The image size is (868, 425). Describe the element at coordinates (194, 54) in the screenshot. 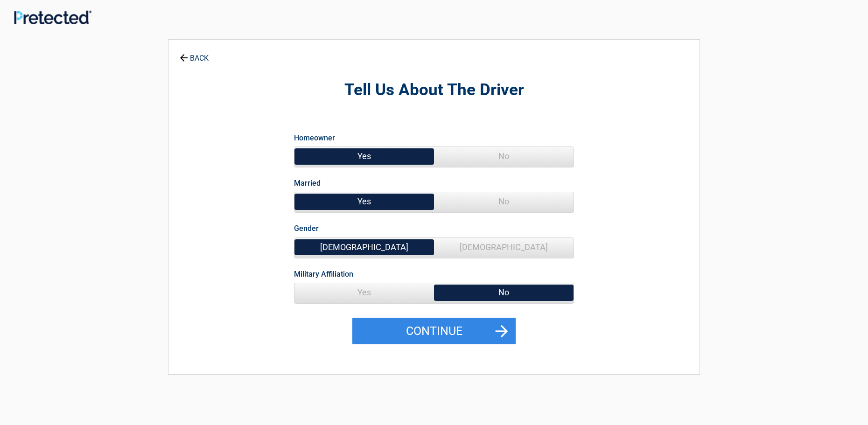

I see `a: BACK` at that location.